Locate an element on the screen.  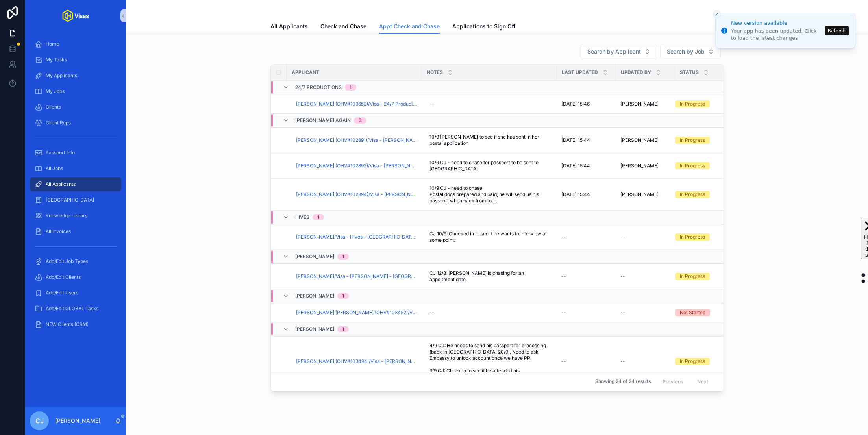
a: My Tasks is located at coordinates (76, 60).